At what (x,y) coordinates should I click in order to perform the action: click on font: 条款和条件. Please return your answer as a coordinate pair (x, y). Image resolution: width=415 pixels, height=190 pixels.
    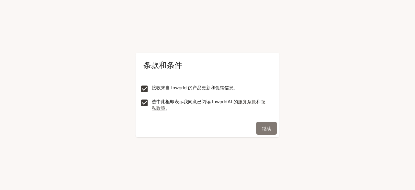
    Looking at the image, I should click on (163, 65).